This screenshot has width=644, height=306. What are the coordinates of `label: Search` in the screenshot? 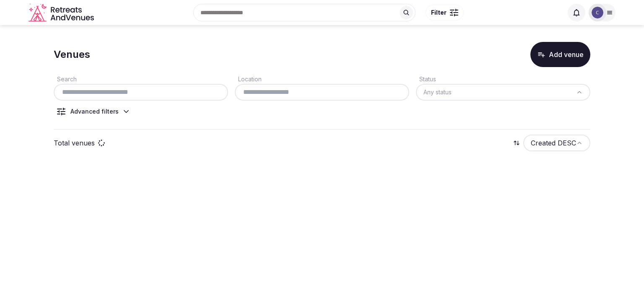 It's located at (65, 79).